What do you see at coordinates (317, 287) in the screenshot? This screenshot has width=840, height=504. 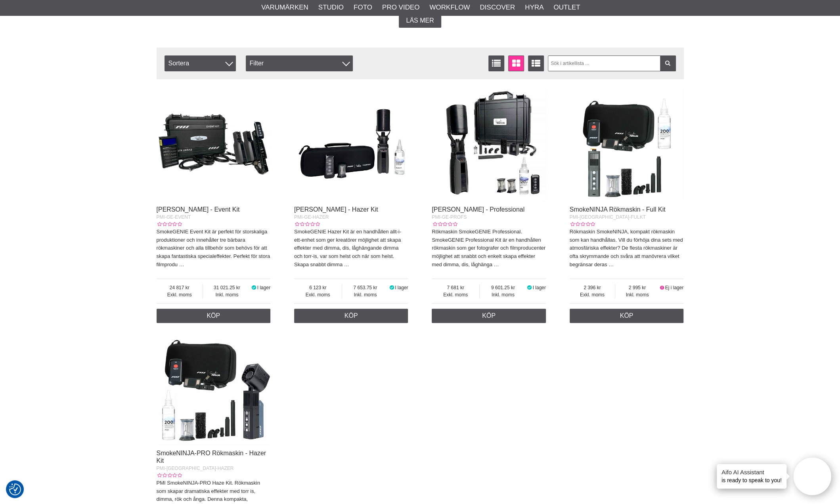 I see `span: 6 123` at bounding box center [317, 287].